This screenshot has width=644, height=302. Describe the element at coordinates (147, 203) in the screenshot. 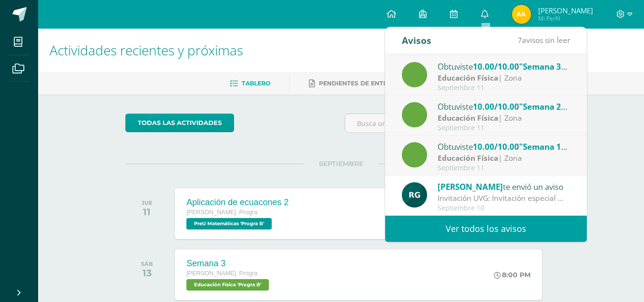

I see `div: JUE` at that location.